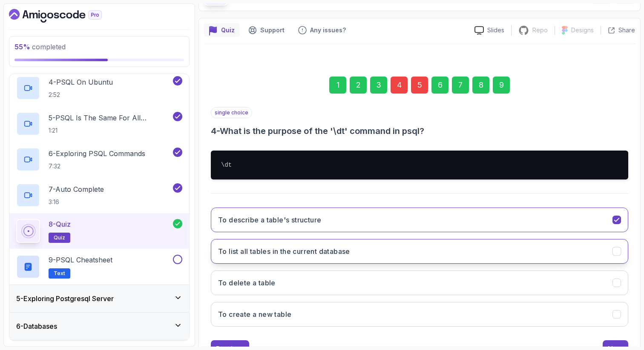  What do you see at coordinates (65, 15) in the screenshot?
I see `a: Dashboard` at bounding box center [65, 15].